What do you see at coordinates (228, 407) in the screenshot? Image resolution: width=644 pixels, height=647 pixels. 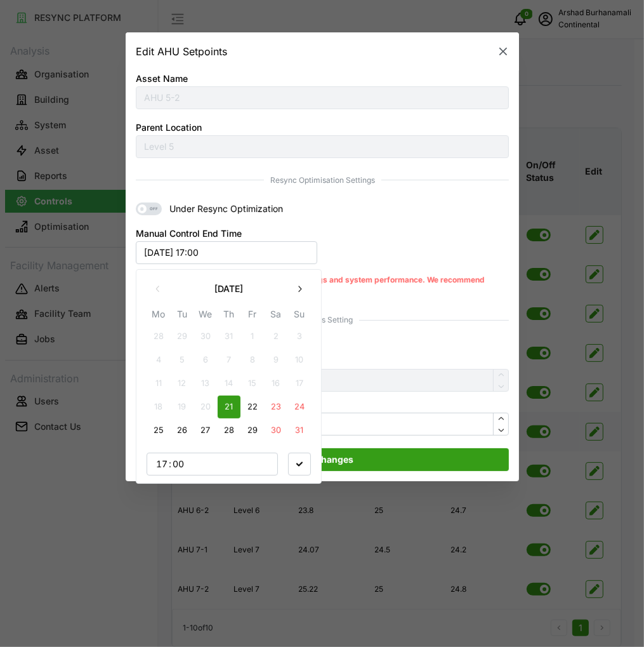 I see `button: 21 August 2025` at bounding box center [228, 407].